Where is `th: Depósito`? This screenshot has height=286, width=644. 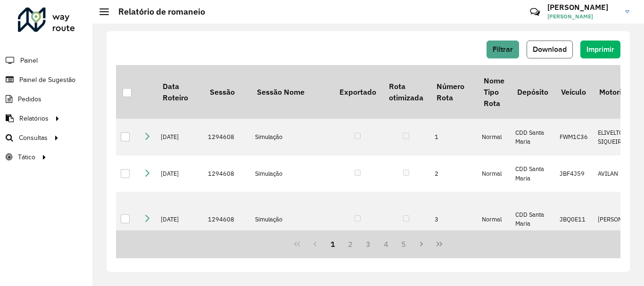 th: Depósito is located at coordinates (532, 92).